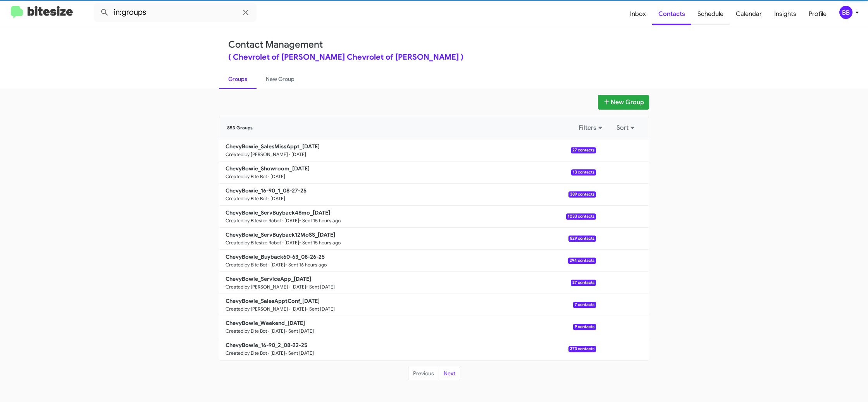 The image size is (868, 402). Describe the element at coordinates (846, 12) in the screenshot. I see `button: BB` at that location.